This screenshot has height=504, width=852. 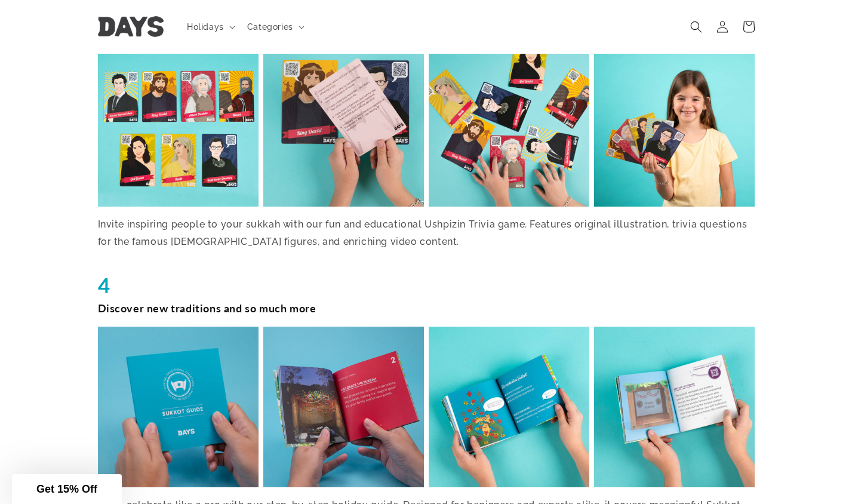 I want to click on h3: 4, so click(x=427, y=286).